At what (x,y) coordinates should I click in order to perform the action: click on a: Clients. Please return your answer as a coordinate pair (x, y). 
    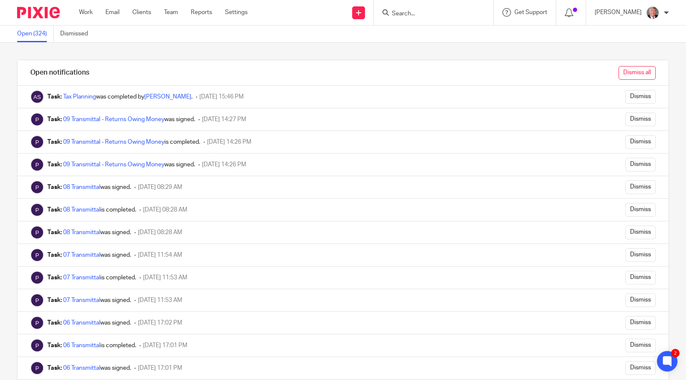
    Looking at the image, I should click on (142, 12).